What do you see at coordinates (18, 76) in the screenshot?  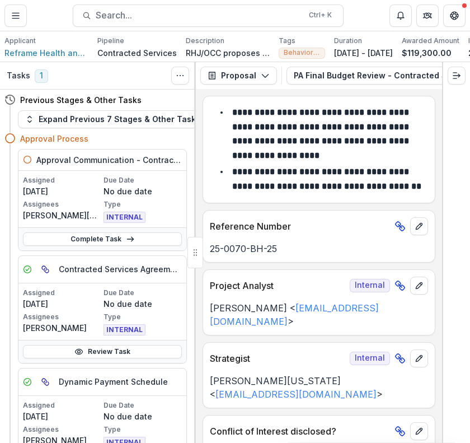 I see `h3: Tasks` at bounding box center [18, 76].